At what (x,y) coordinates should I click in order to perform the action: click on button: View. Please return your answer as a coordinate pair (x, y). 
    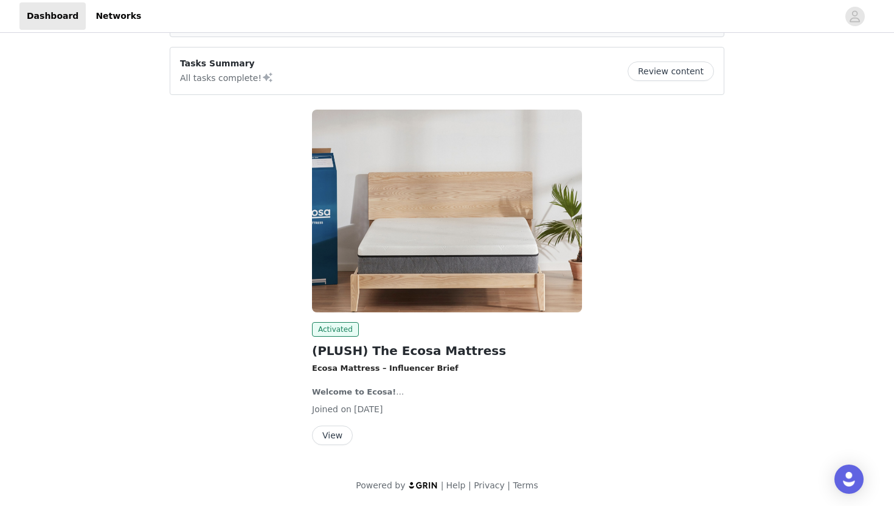
    Looking at the image, I should click on (332, 435).